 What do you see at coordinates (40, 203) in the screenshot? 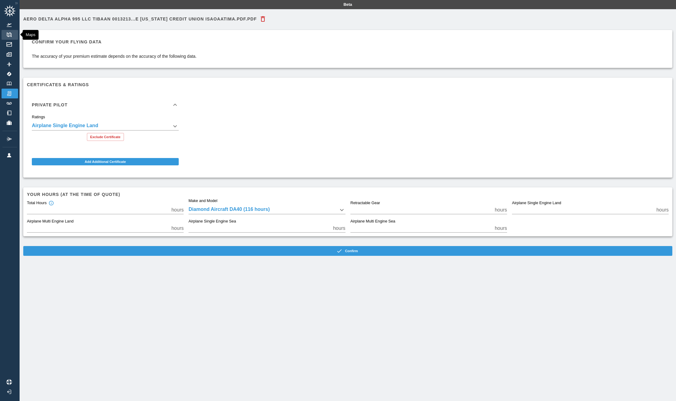
I see `div: Total Hours` at bounding box center [40, 203].